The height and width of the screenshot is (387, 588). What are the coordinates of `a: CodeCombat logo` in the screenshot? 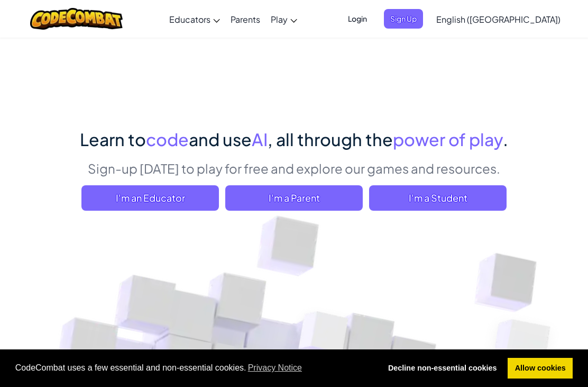 It's located at (76, 18).